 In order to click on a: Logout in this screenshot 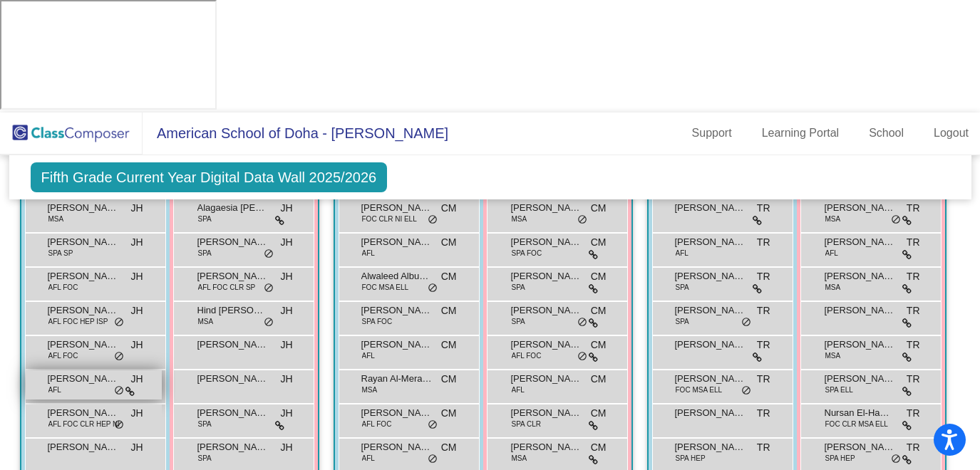, I will do `click(950, 133)`.